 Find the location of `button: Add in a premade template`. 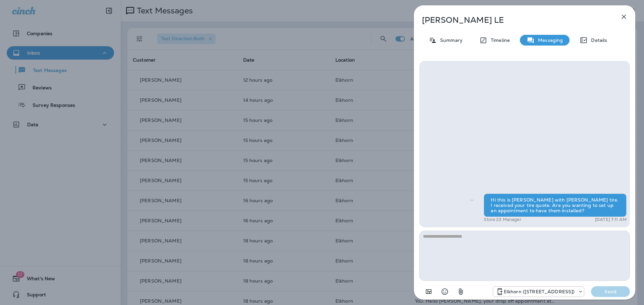

button: Add in a premade template is located at coordinates (428, 292).